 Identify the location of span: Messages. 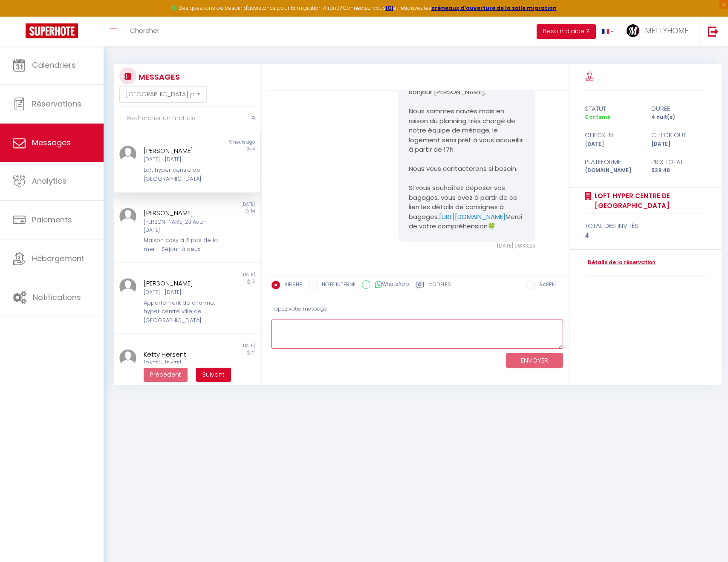
(51, 142).